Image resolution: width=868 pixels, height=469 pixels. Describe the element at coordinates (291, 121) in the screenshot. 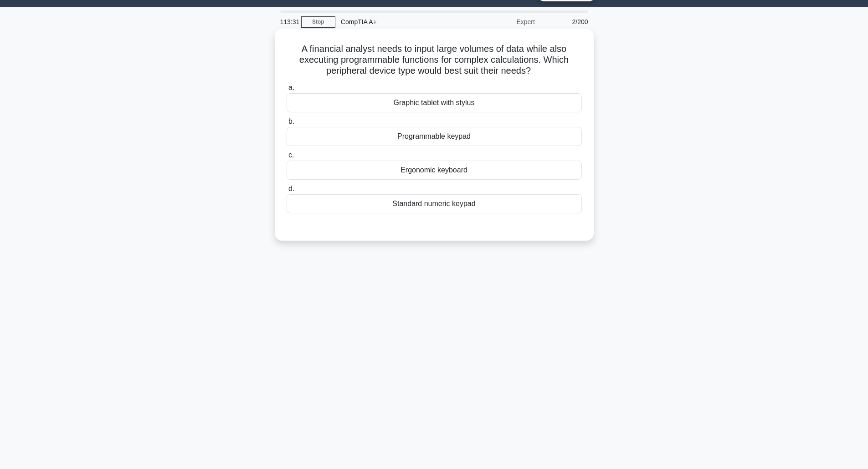

I see `span: b.` at that location.